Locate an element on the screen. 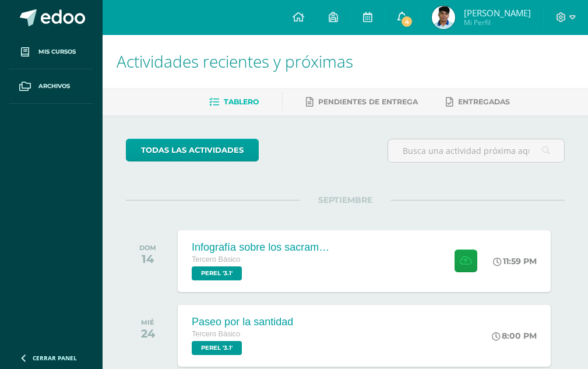  span: Pendientes de entrega is located at coordinates (368, 102).